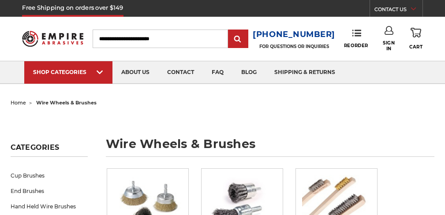 This screenshot has width=445, height=215. What do you see at coordinates (356, 38) in the screenshot?
I see `a: Reorder` at bounding box center [356, 38].